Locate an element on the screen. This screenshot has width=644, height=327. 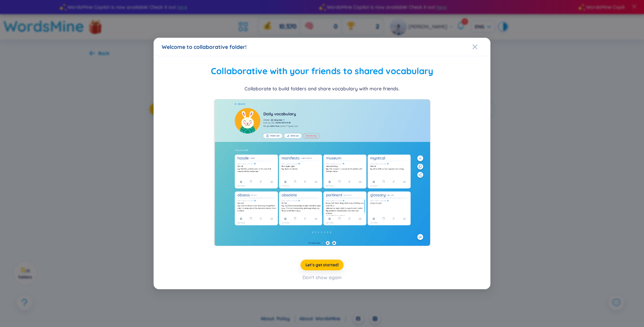
div: Don't show again is located at coordinates (322, 277).